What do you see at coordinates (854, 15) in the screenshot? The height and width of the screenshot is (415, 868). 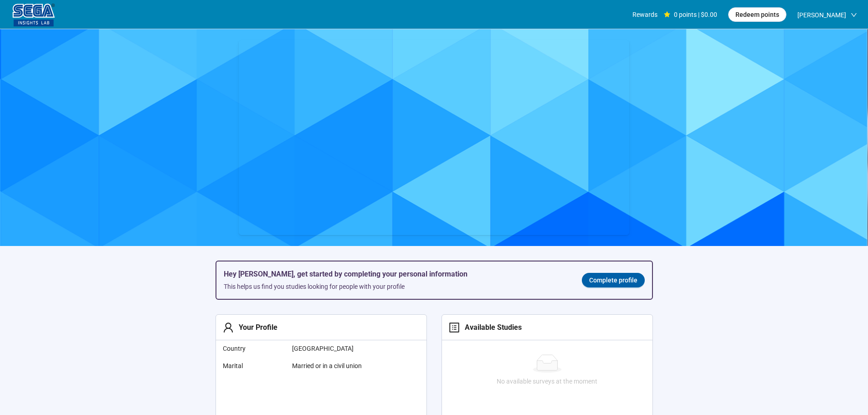 I see `span: down` at bounding box center [854, 15].